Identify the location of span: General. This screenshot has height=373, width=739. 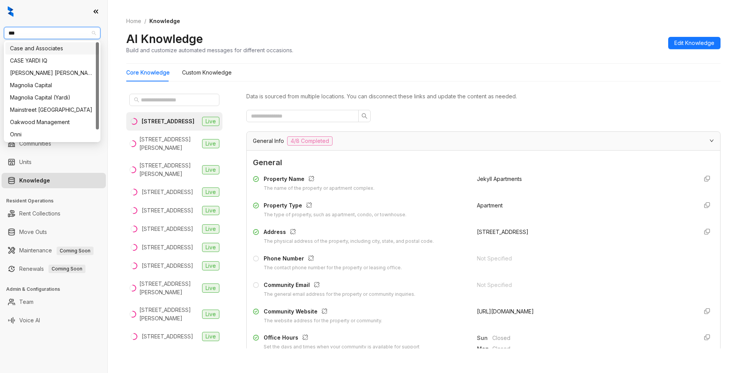
(483, 163).